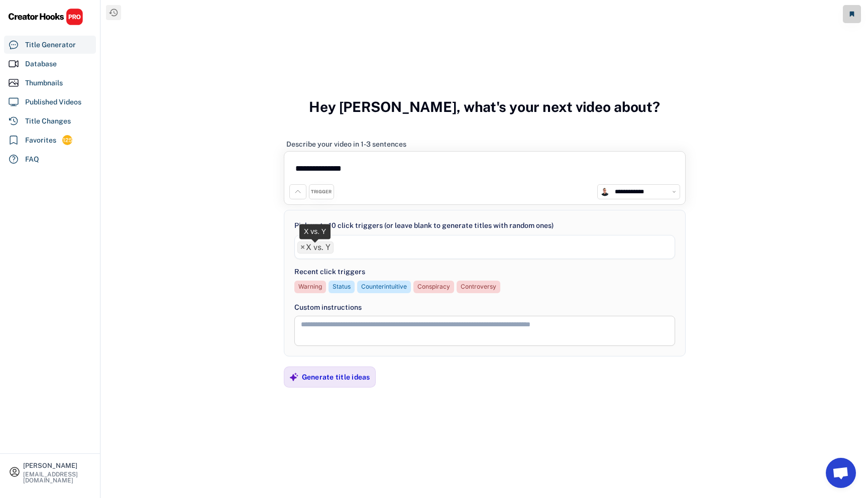 The width and height of the screenshot is (868, 498). Describe the element at coordinates (383, 286) in the screenshot. I see `div: Counterintuitive` at that location.